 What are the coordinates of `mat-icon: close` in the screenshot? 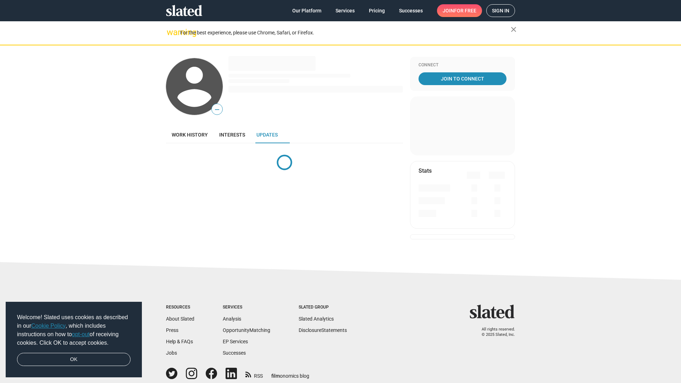 It's located at (513, 29).